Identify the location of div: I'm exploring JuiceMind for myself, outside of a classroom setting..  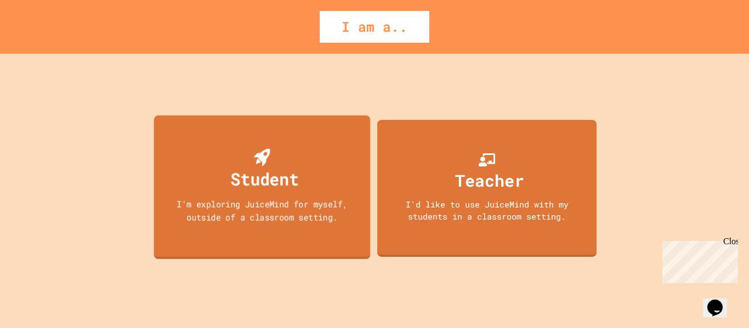
(261, 210).